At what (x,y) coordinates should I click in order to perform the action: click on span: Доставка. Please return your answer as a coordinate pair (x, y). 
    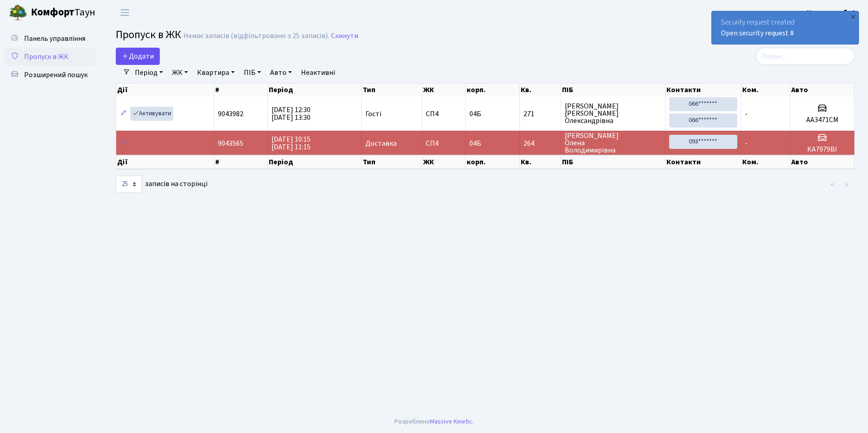
    Looking at the image, I should click on (381, 144).